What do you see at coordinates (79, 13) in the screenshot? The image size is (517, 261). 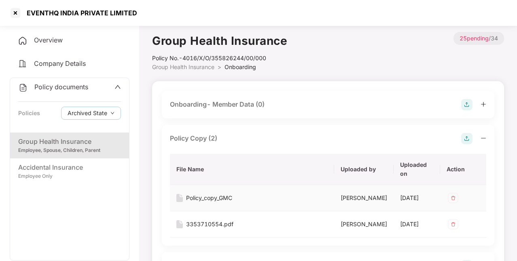 I see `div: EVENTHQ INDIA PRIVATE LIMITED` at bounding box center [79, 13].